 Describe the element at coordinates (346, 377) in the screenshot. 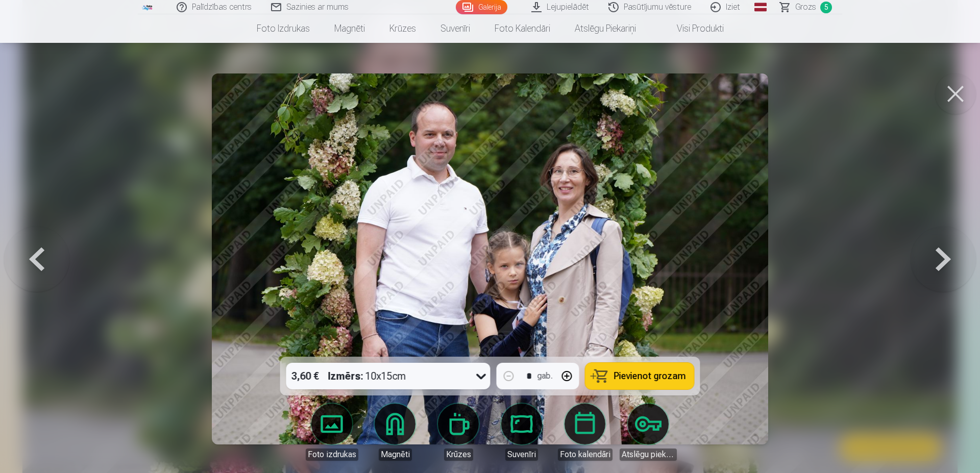

I see `strong: Izmērs :` at that location.